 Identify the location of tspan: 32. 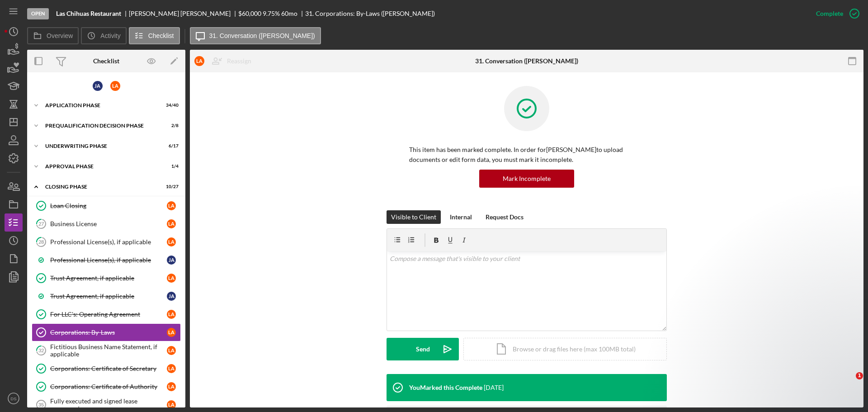
(41, 350).